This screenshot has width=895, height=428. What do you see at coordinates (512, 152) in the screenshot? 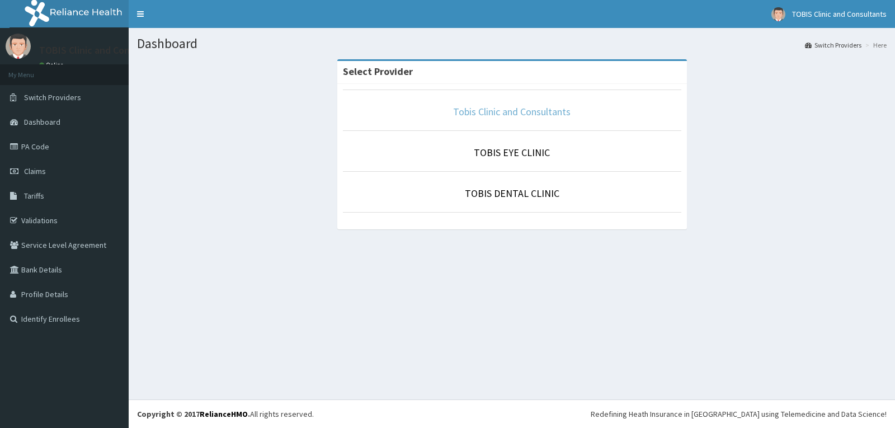
I see `a: TOBIS EYE CLINIC` at bounding box center [512, 152].